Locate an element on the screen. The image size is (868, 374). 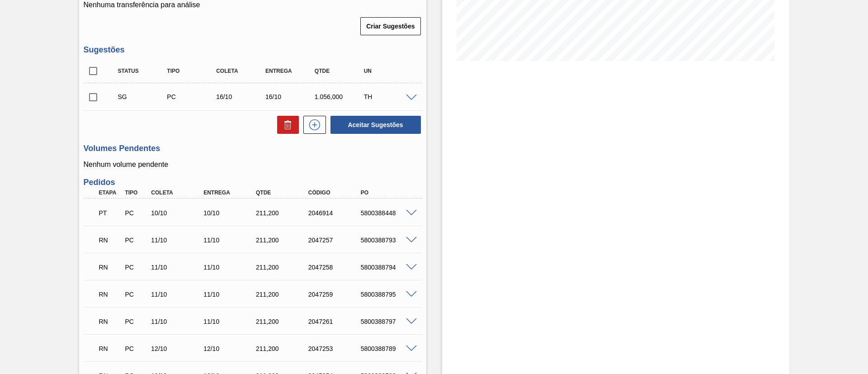
div: Status is located at coordinates (143, 71).